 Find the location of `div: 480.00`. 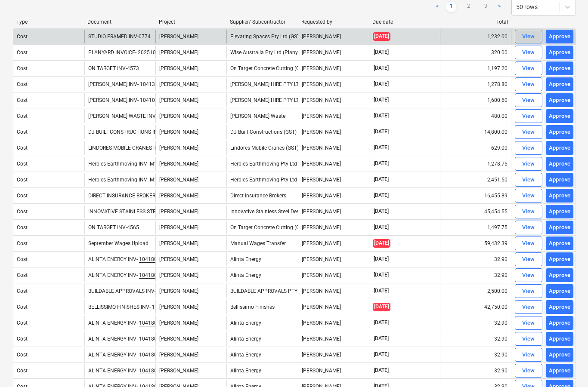

div: 480.00 is located at coordinates (475, 116).